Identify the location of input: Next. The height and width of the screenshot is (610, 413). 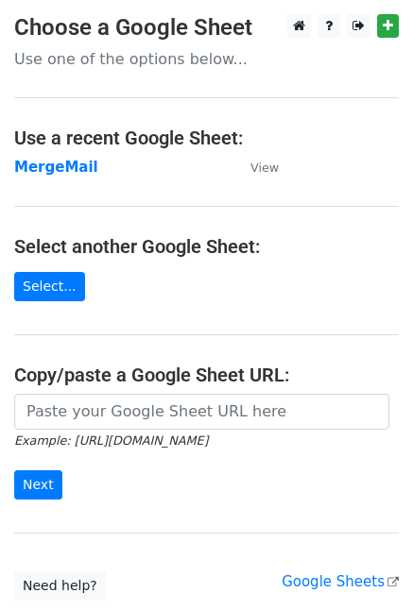
(38, 485).